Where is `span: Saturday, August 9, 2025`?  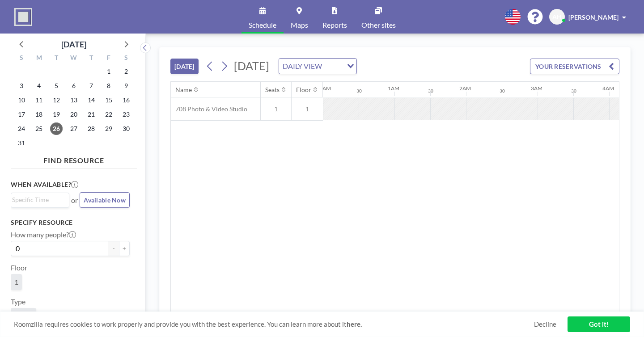
span: Saturday, August 9, 2025 is located at coordinates (126, 86).